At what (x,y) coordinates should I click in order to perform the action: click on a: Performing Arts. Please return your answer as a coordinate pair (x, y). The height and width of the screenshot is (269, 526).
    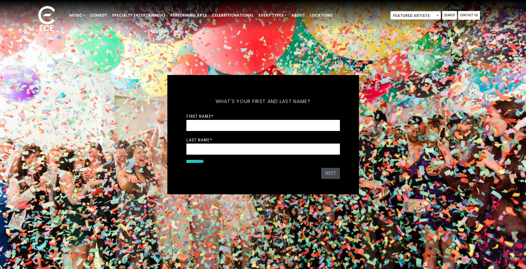
    Looking at the image, I should click on (189, 15).